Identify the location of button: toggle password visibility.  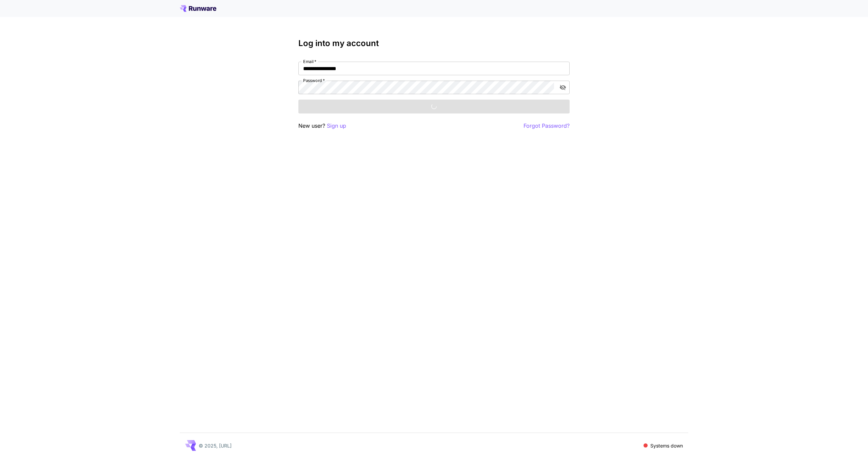
(563, 88).